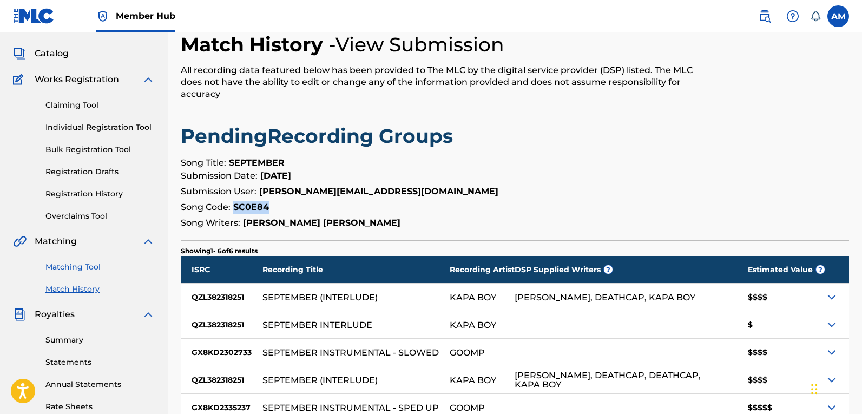  What do you see at coordinates (19, 241) in the screenshot?
I see `img: Matching` at bounding box center [19, 241].